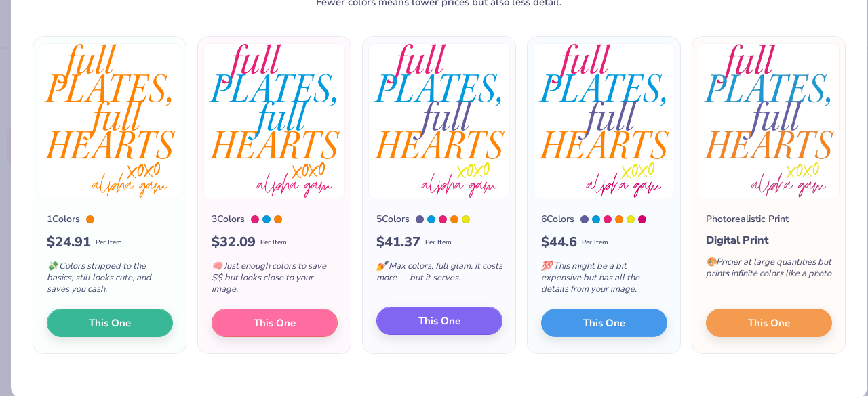 The image size is (868, 396). I want to click on div: Digital Print, so click(769, 240).